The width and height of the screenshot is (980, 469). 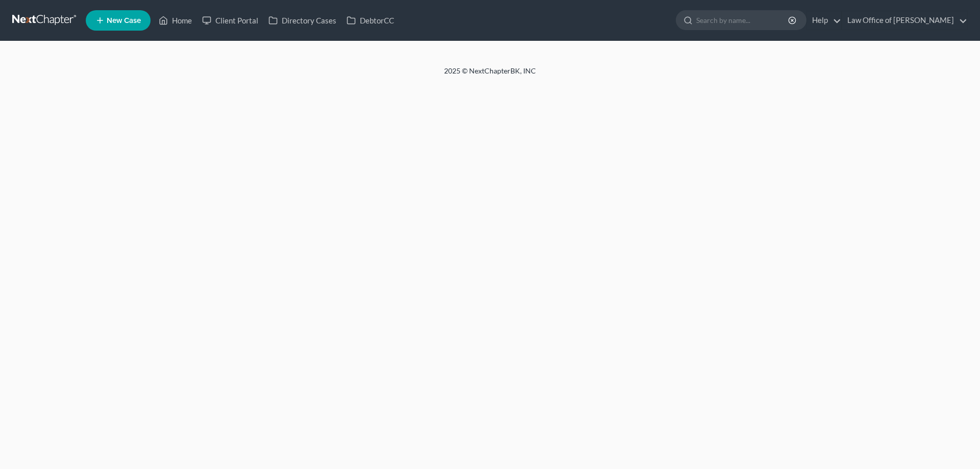 What do you see at coordinates (302, 20) in the screenshot?
I see `a: Directory Cases` at bounding box center [302, 20].